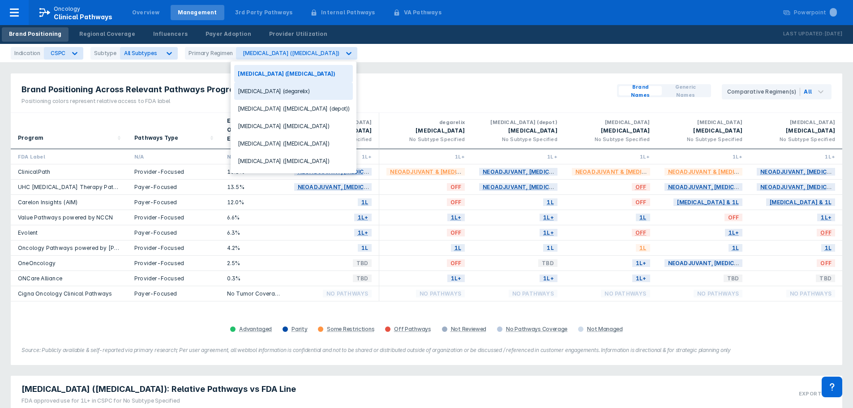 This screenshot has height=408, width=853. I want to click on div: degarelix, so click(425, 122).